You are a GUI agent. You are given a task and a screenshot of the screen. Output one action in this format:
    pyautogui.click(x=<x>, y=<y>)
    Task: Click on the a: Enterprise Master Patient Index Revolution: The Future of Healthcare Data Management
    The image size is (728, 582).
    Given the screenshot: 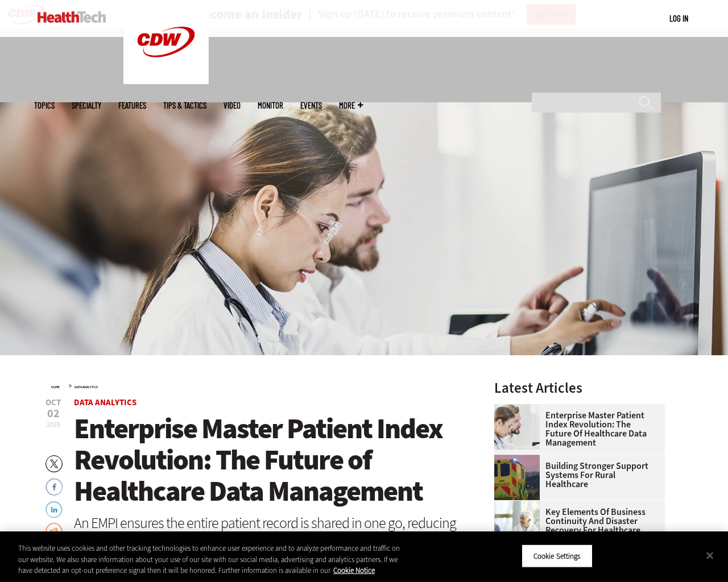 What is the action you would take?
    pyautogui.click(x=577, y=429)
    